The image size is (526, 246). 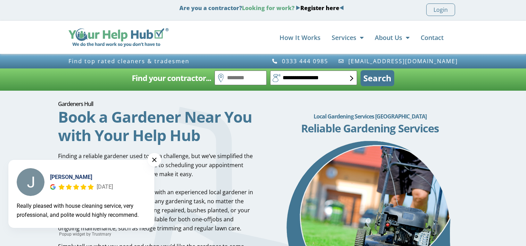 I want to click on span: Login, so click(x=441, y=10).